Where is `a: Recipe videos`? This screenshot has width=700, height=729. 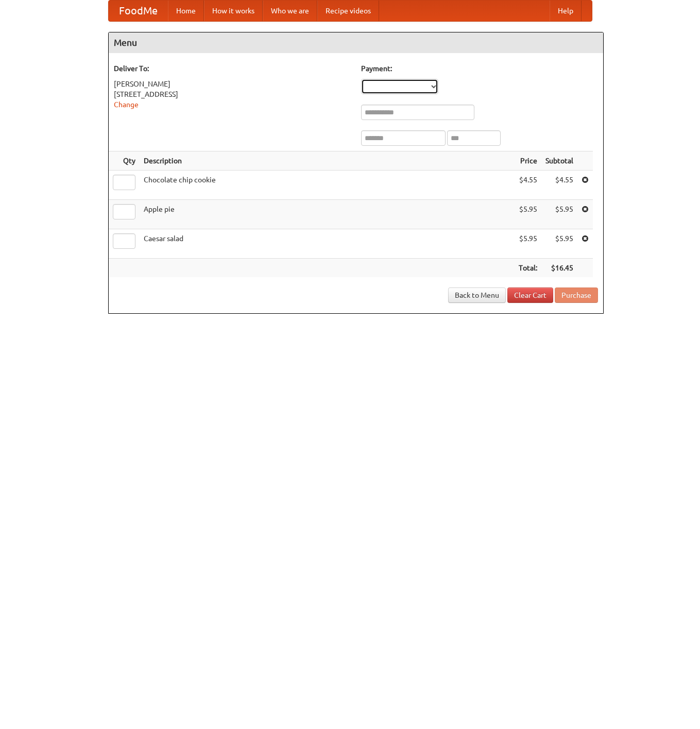
a: Recipe videos is located at coordinates (348, 11).